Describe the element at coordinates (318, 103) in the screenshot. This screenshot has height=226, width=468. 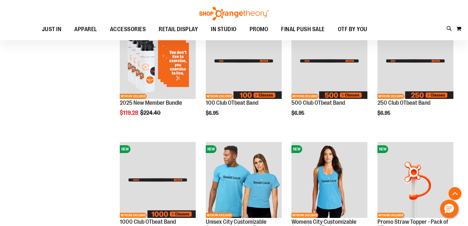
I see `a: 500 Club OTbeat Band` at that location.